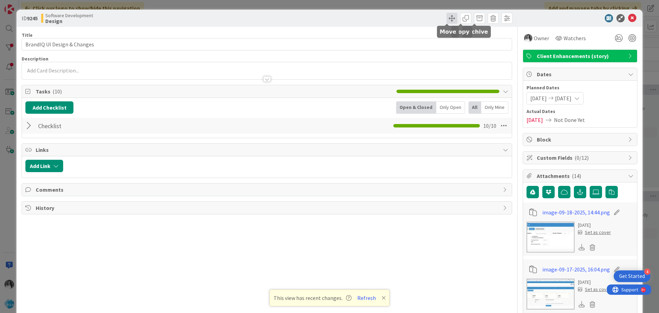 This screenshot has height=313, width=659. What do you see at coordinates (476, 32) in the screenshot?
I see `h5: Archive` at bounding box center [476, 32].